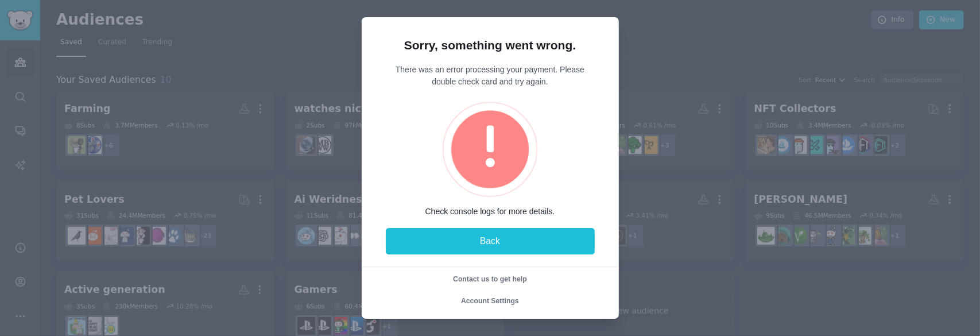 The image size is (980, 336). What do you see at coordinates (490, 46) in the screenshot?
I see `p: Sorry, something went wrong.` at bounding box center [490, 46].